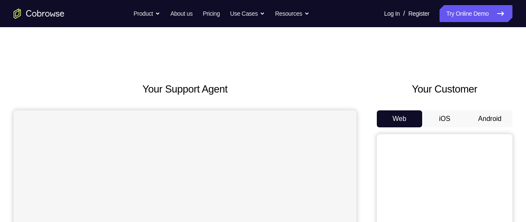  Describe the element at coordinates (39, 14) in the screenshot. I see `a: Go to the home page` at that location.